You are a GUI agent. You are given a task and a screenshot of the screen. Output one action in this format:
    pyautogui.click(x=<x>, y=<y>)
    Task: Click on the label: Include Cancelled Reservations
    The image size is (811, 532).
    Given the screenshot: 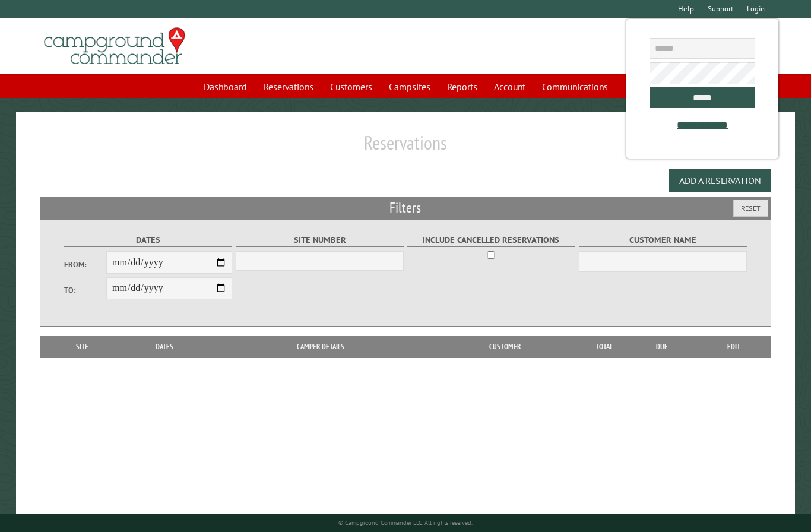 What is the action you would take?
    pyautogui.click(x=491, y=240)
    